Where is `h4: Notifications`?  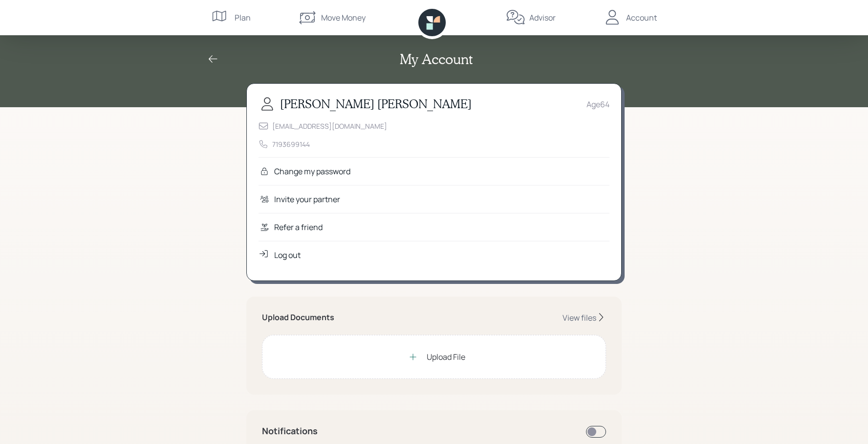 h4: Notifications is located at coordinates (290, 431).